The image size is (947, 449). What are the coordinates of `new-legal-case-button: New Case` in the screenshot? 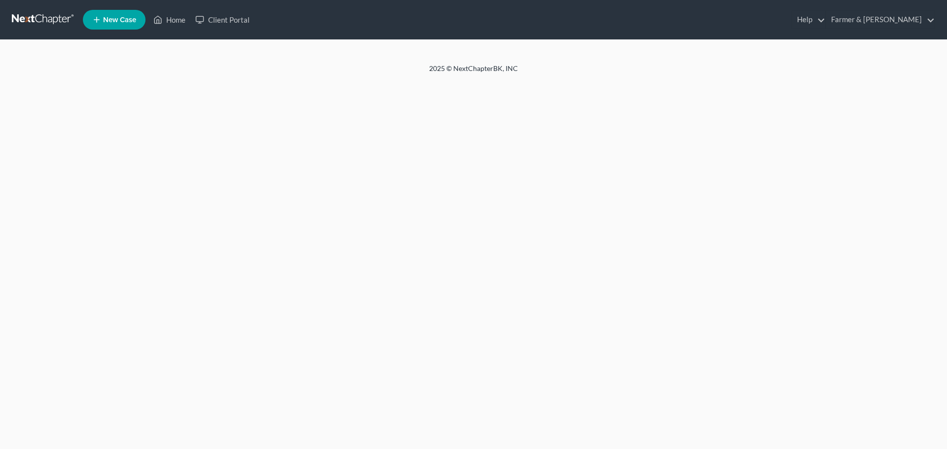 It's located at (114, 20).